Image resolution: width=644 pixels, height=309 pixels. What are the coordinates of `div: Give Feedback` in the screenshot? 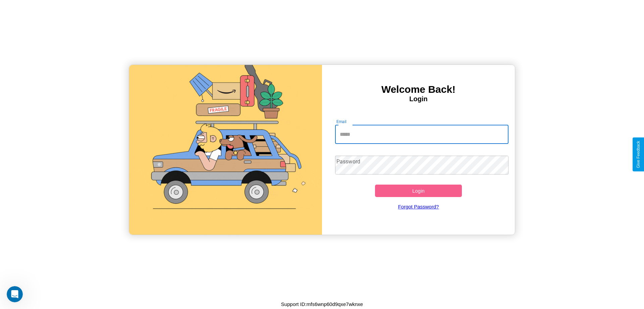 It's located at (638, 154).